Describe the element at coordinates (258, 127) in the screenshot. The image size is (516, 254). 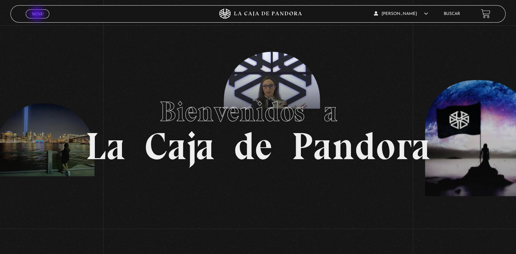
I see `h1: La Caja de Pandora` at that location.